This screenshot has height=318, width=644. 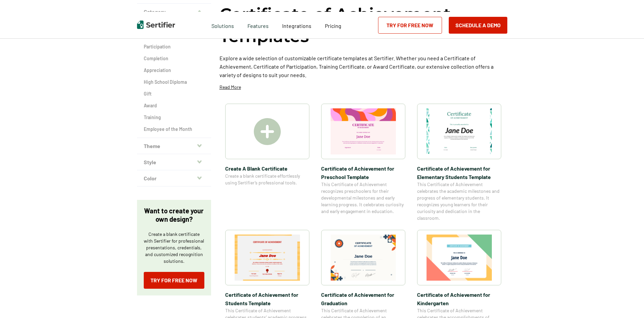 What do you see at coordinates (174, 129) in the screenshot?
I see `a: Employee of the Month` at bounding box center [174, 129].